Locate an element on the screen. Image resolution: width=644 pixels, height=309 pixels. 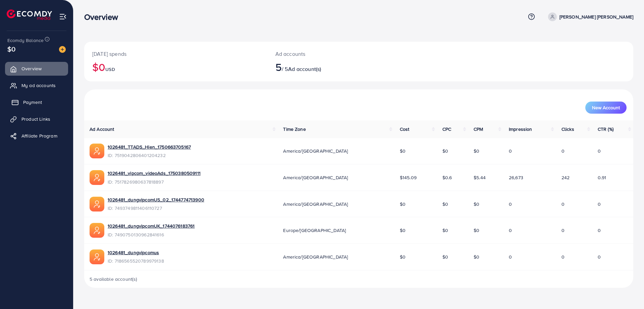
span: New Account is located at coordinates (606, 108).